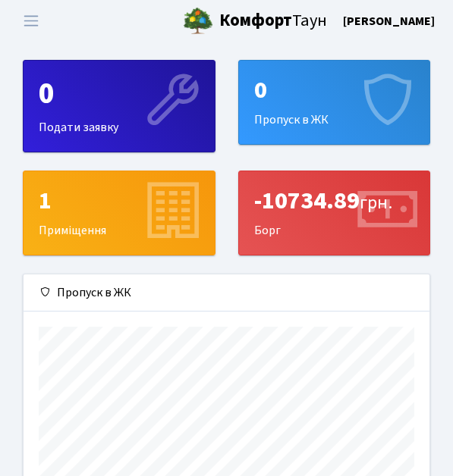  What do you see at coordinates (119, 214) in the screenshot?
I see `a: 1Приміщення` at bounding box center [119, 214].